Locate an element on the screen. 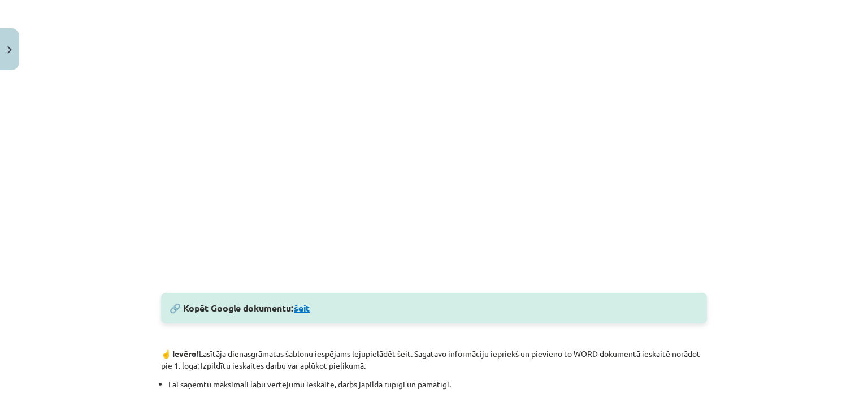 This screenshot has height=393, width=868. li: Lai saņemtu maksimāli labu vērtējumu ieskaitē, darbs jāpilda rūpīgi un pamatīgi. is located at coordinates (437, 384).